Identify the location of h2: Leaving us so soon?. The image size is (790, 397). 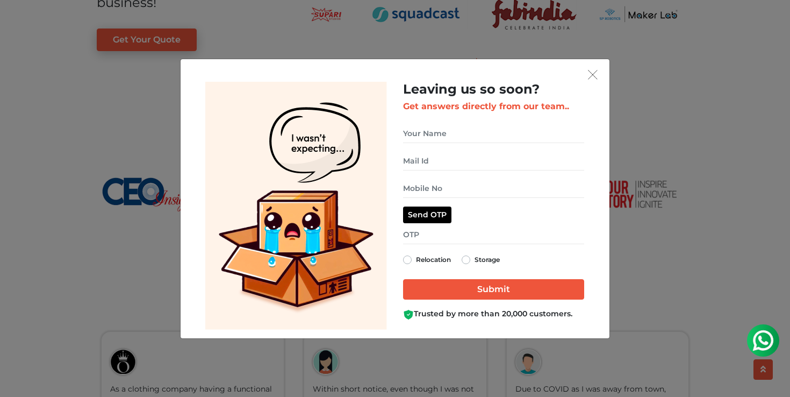
(493, 89).